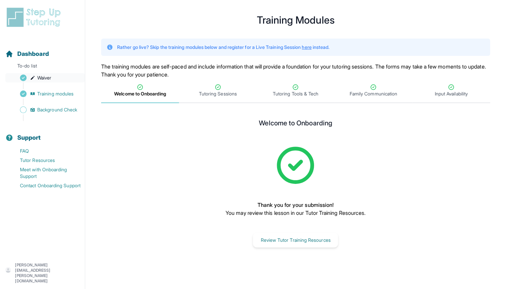 The height and width of the screenshot is (289, 506). What do you see at coordinates (57, 110) in the screenshot?
I see `span: Background Check` at bounding box center [57, 110].